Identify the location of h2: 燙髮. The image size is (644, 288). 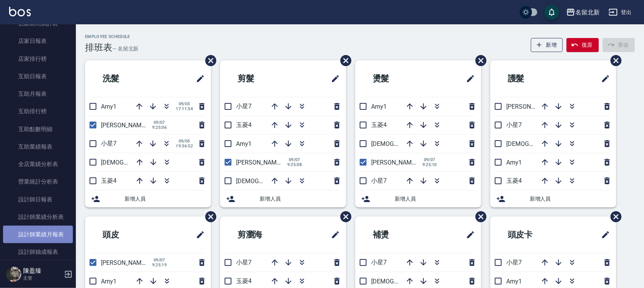
(396, 79).